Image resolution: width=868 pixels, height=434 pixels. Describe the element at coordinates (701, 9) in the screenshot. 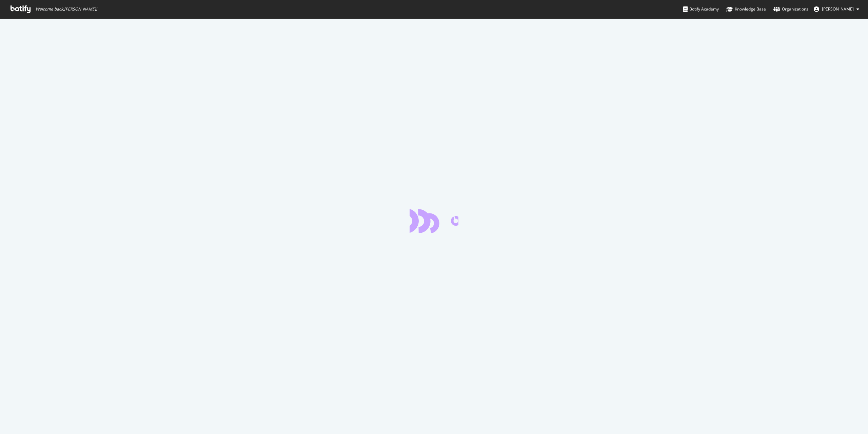

I see `div: Botify Academy` at that location.